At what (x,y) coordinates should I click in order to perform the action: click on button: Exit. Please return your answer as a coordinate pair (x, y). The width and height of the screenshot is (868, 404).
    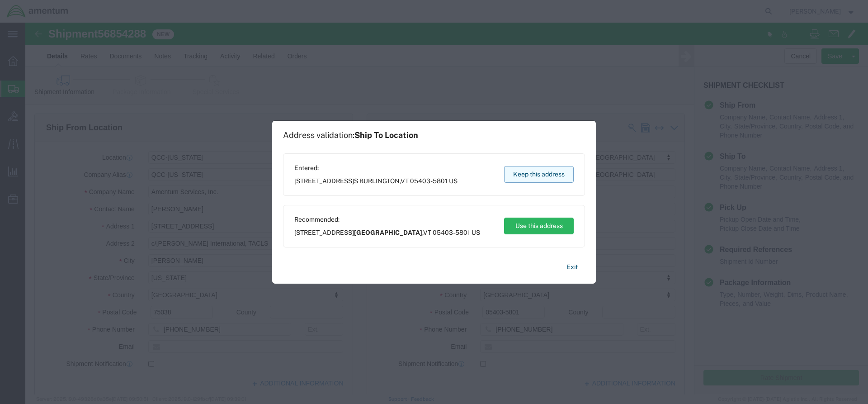
    Looking at the image, I should click on (572, 266).